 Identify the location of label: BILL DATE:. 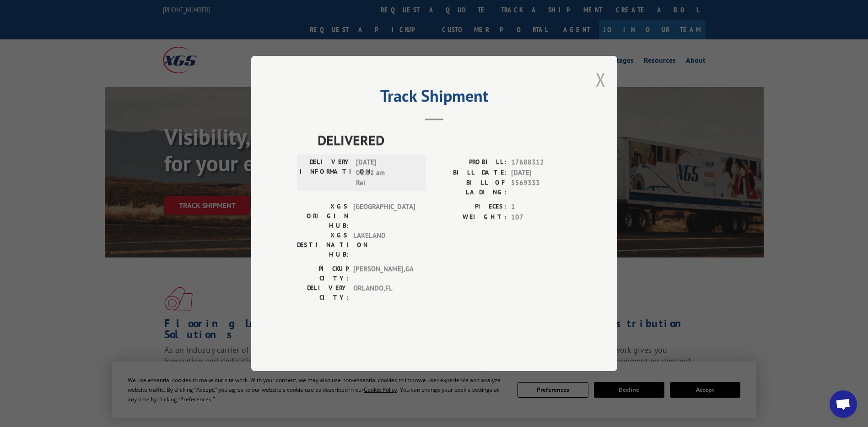
(470, 172).